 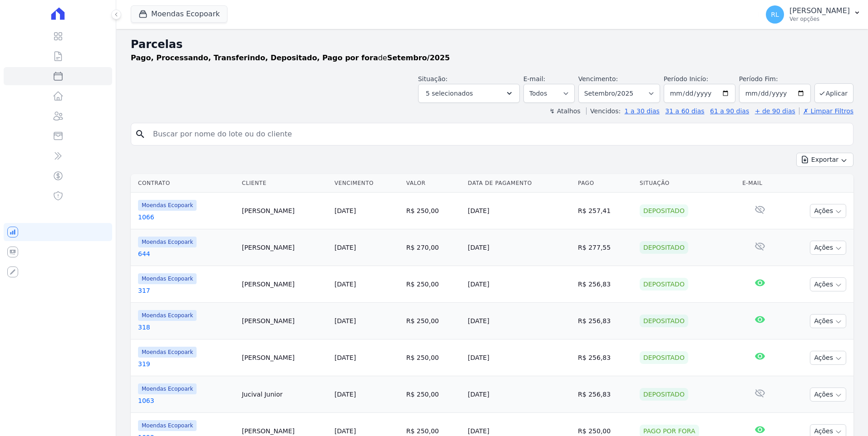 I want to click on th: Situação, so click(x=687, y=184).